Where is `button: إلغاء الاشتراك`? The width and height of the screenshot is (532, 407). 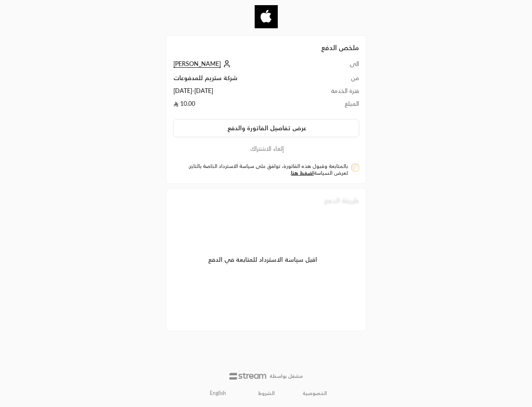
button: إلغاء الاشتراك is located at coordinates (267, 149).